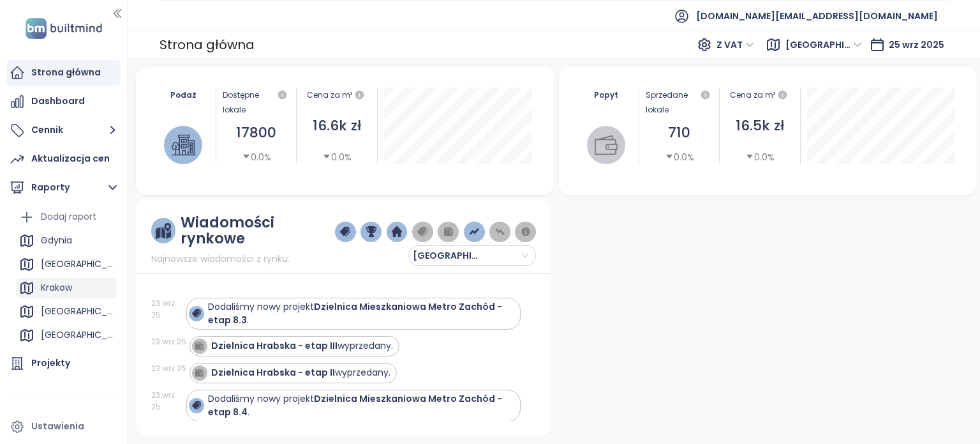 The height and width of the screenshot is (444, 980). What do you see at coordinates (163, 230) in the screenshot?
I see `img: ruler` at bounding box center [163, 230].